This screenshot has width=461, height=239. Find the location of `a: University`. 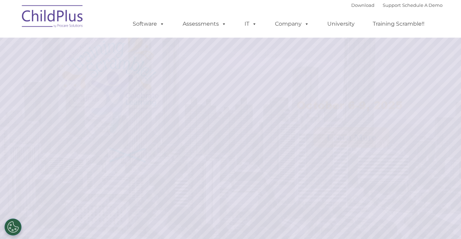

a: University is located at coordinates (341, 24).